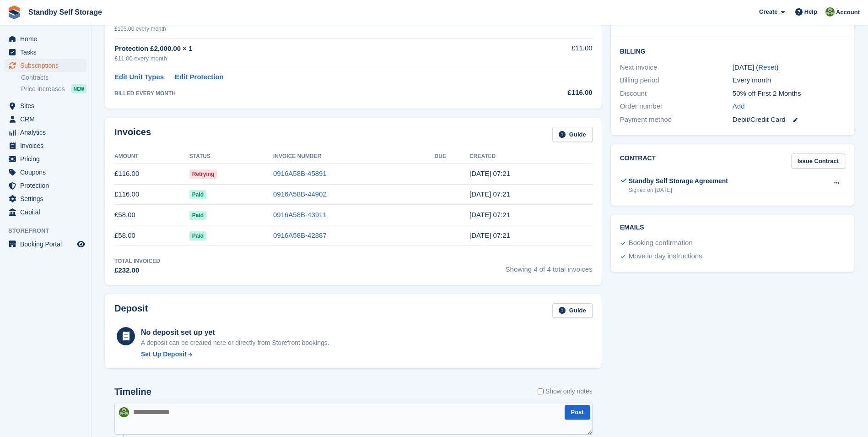  I want to click on h2: Emails, so click(733, 227).